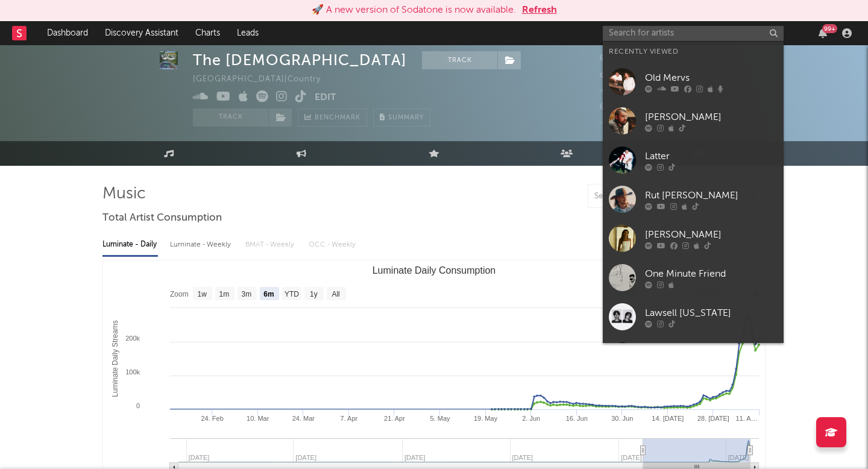 This screenshot has width=868, height=469. Describe the element at coordinates (207, 34) in the screenshot. I see `a: Charts` at that location.